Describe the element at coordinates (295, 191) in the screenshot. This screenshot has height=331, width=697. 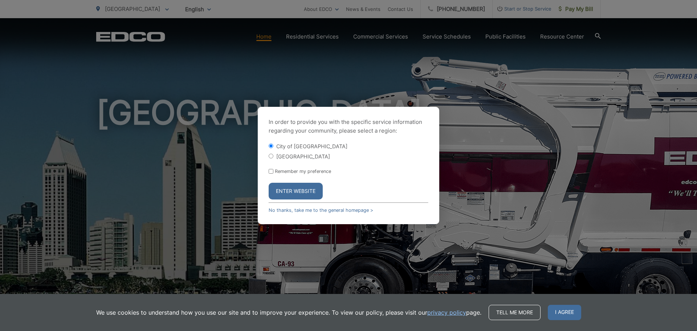
I see `button: Enter Website` at that location.